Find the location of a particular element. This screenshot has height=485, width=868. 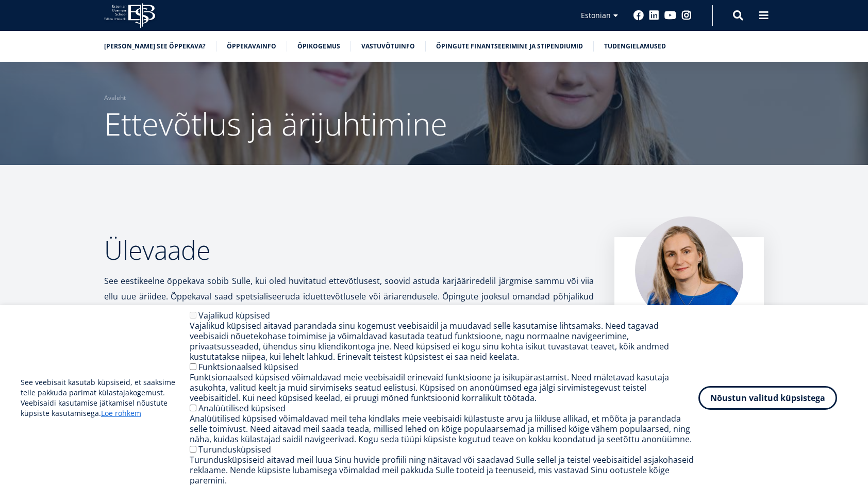

a: Õpingute finantseerimine ja stipendiumid is located at coordinates (509, 46).